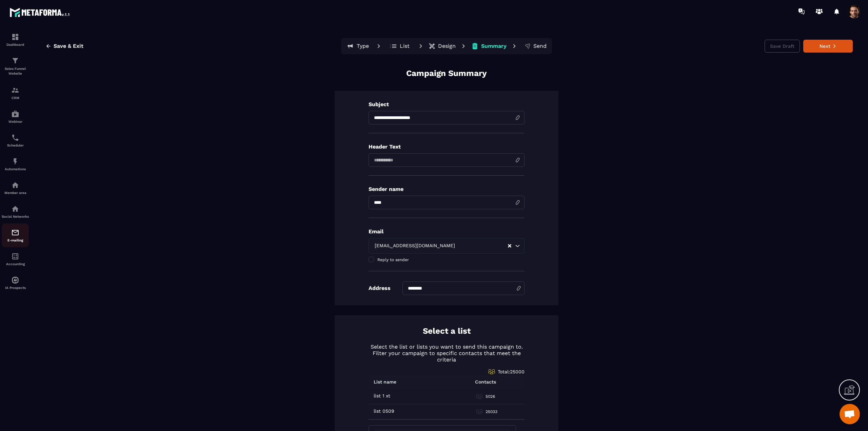  I want to click on p: Select the list or lists you want to send this campaign to., so click(446, 346).